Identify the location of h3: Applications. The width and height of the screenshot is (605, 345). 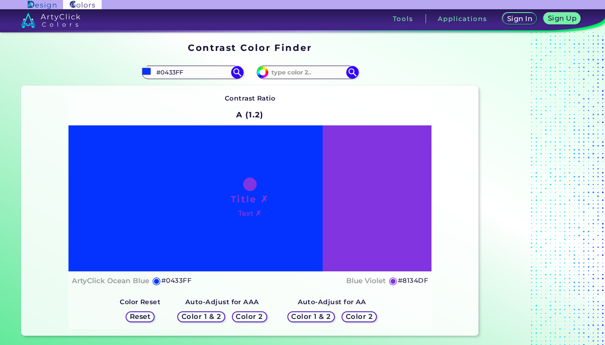
(462, 18).